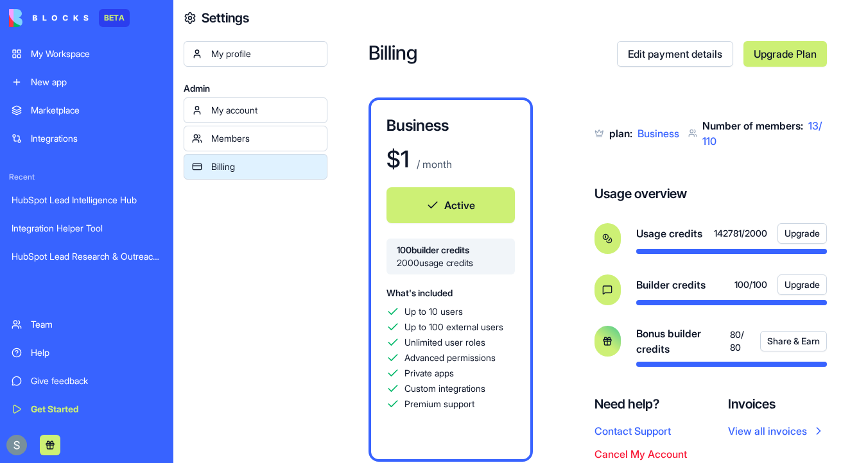  What do you see at coordinates (69, 18) in the screenshot?
I see `a: BETA` at bounding box center [69, 18].